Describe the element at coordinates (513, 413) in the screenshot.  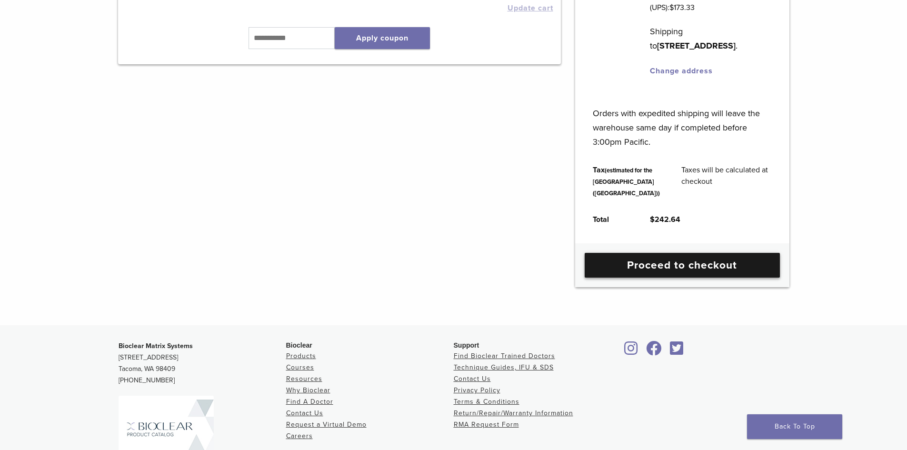
I see `a: Return/Repair/Warranty Information` at that location.